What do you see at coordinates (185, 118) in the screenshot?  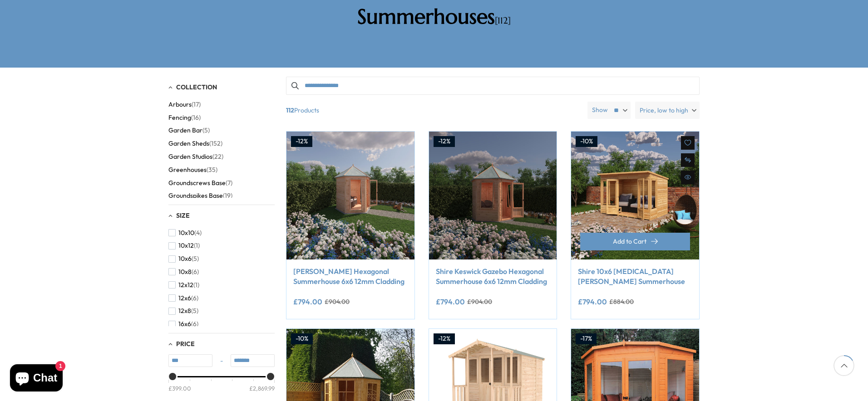 I see `button: Fencing (16)` at bounding box center [185, 118].